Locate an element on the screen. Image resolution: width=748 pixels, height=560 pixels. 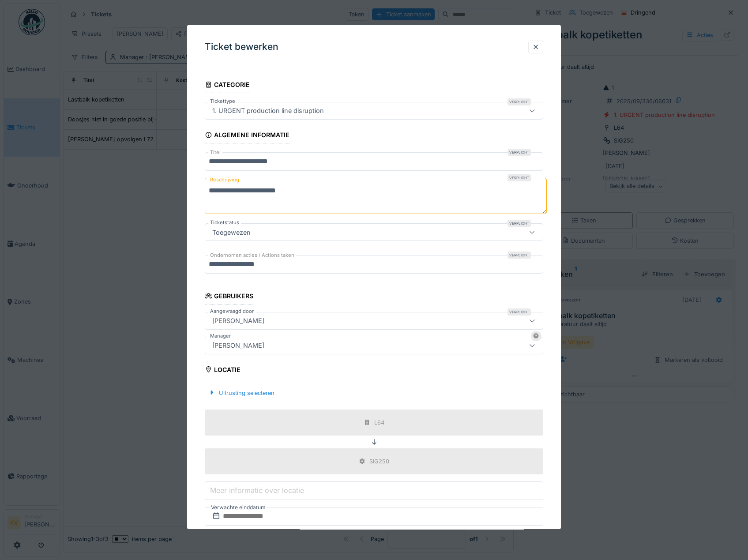
label: Ondernomen acties / Actions taken is located at coordinates (252, 255).